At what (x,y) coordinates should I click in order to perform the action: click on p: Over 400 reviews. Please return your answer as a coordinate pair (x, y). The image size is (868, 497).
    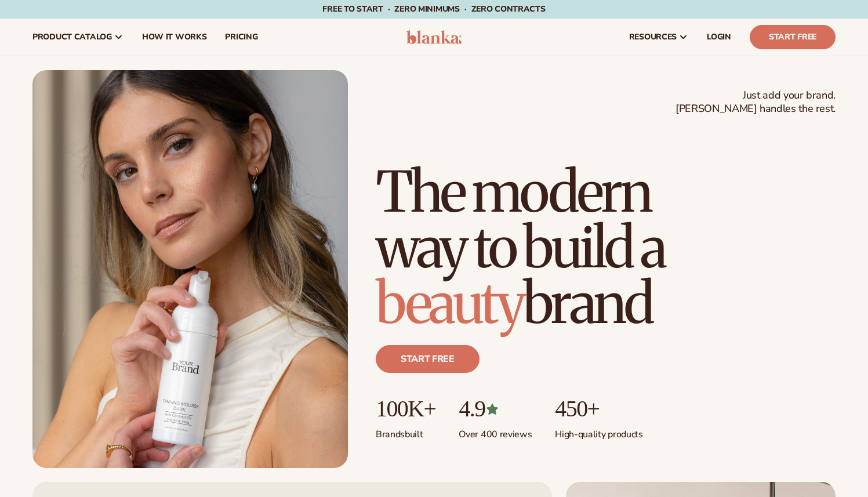
    Looking at the image, I should click on (496, 430).